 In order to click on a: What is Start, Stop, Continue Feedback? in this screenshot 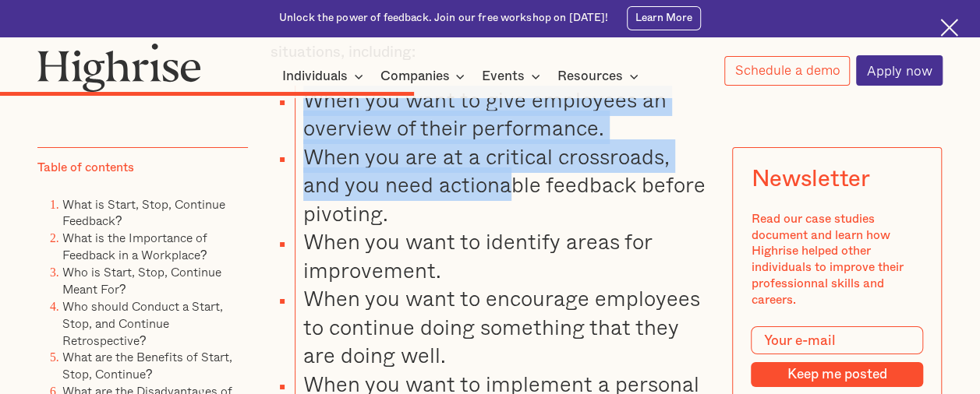, I will do `click(143, 212)`.